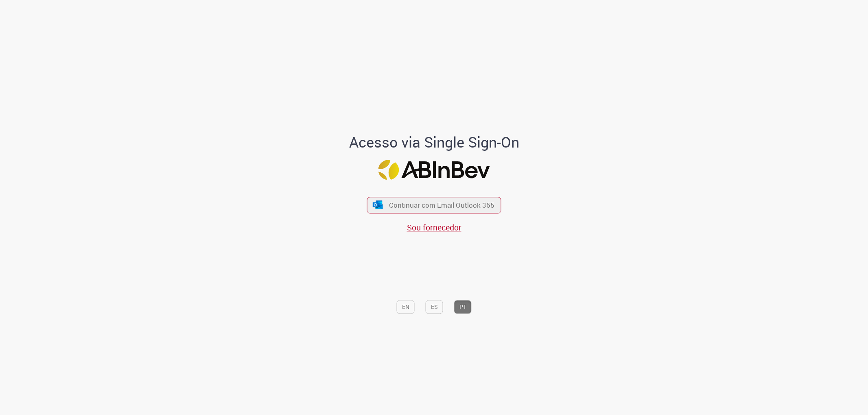  What do you see at coordinates (434, 205) in the screenshot?
I see `button: ícone Azure/Microsoft 360 Continuar com Email Outlook 365` at bounding box center [434, 205].